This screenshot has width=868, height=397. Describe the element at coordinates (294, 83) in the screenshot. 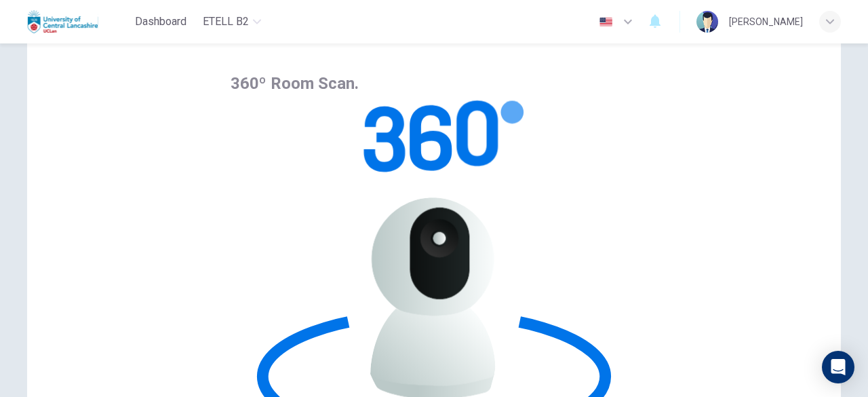

I see `span: 360º Room Scan.` at that location.